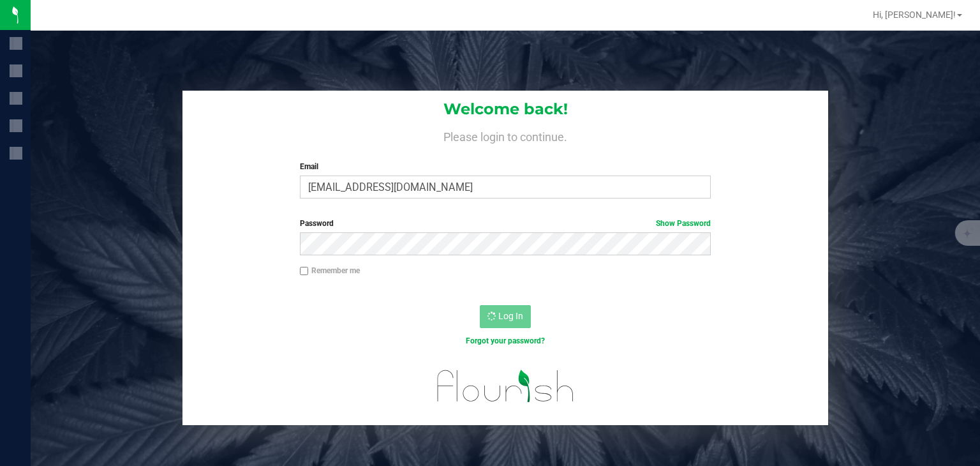 Image resolution: width=980 pixels, height=466 pixels. Describe the element at coordinates (316, 223) in the screenshot. I see `span: Password` at that location.